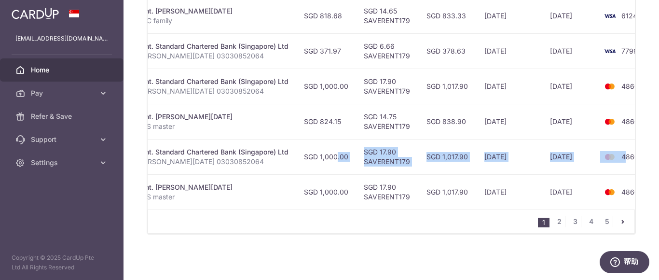 This screenshot has height=280, width=659. I want to click on nav: pager, so click(586, 221).